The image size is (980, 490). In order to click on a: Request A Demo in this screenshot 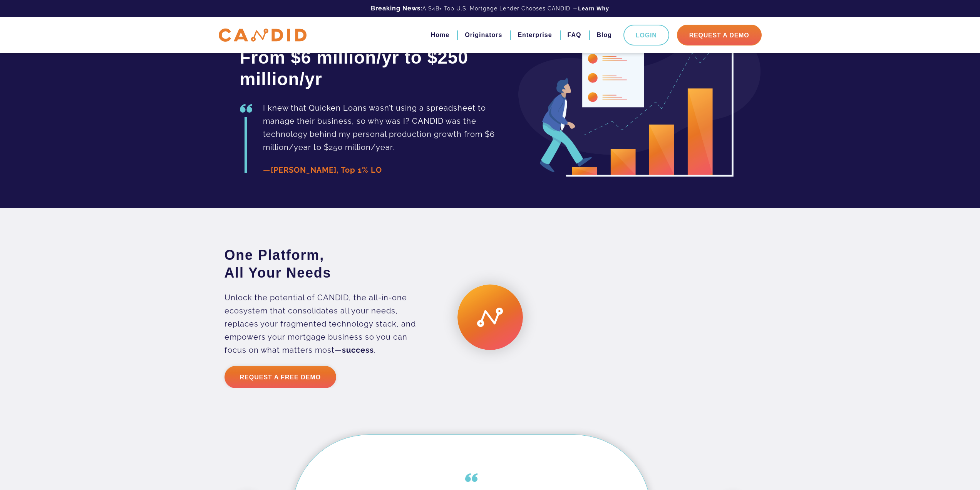, I will do `click(719, 35)`.